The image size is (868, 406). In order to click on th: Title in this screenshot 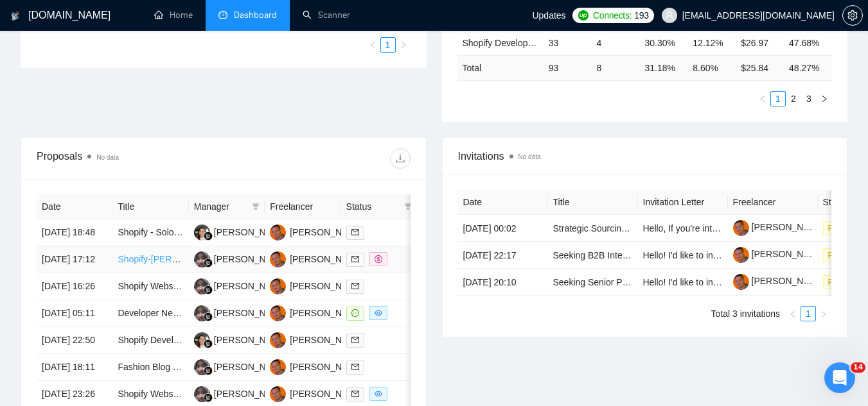, I will do `click(592, 202)`.